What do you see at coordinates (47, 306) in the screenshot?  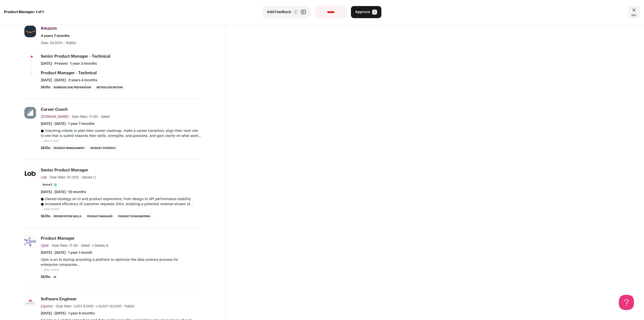 I see `span: Equinix` at bounding box center [47, 306].